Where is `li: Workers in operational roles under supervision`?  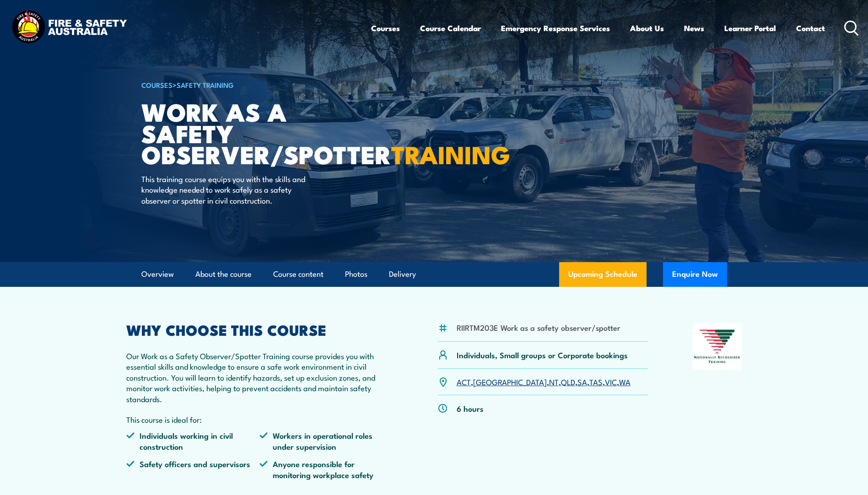 li: Workers in operational roles under supervision is located at coordinates (326, 440).